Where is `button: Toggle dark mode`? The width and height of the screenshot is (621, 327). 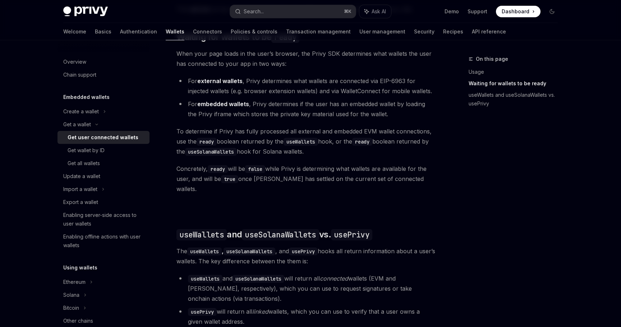
button: Toggle dark mode is located at coordinates (552, 11).